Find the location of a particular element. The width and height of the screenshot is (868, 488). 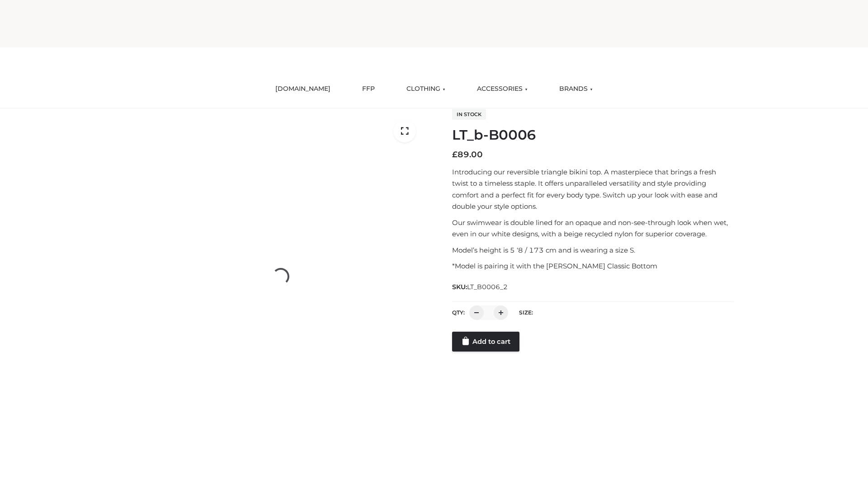

a: BRANDS is located at coordinates (576, 89).